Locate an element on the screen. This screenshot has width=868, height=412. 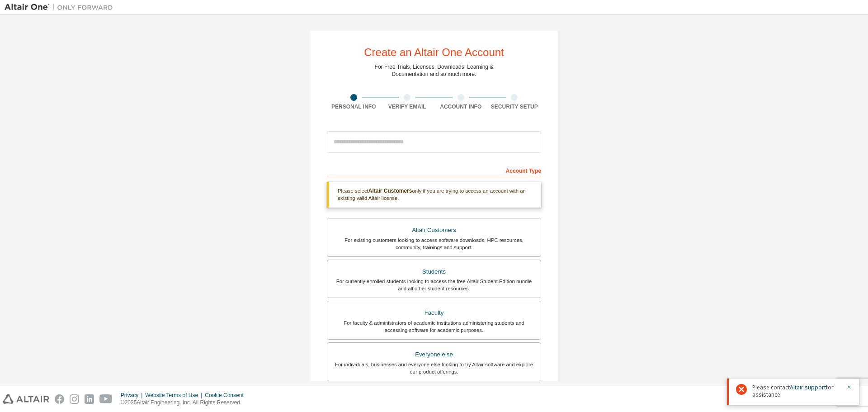
img: instagram.svg is located at coordinates (74, 399).